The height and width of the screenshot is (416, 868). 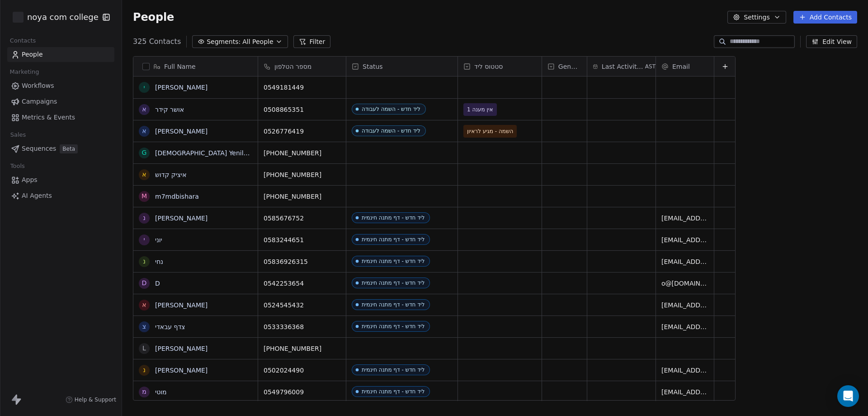 What do you see at coordinates (302, 87) in the screenshot?
I see `span: 0549181449` at bounding box center [302, 87].